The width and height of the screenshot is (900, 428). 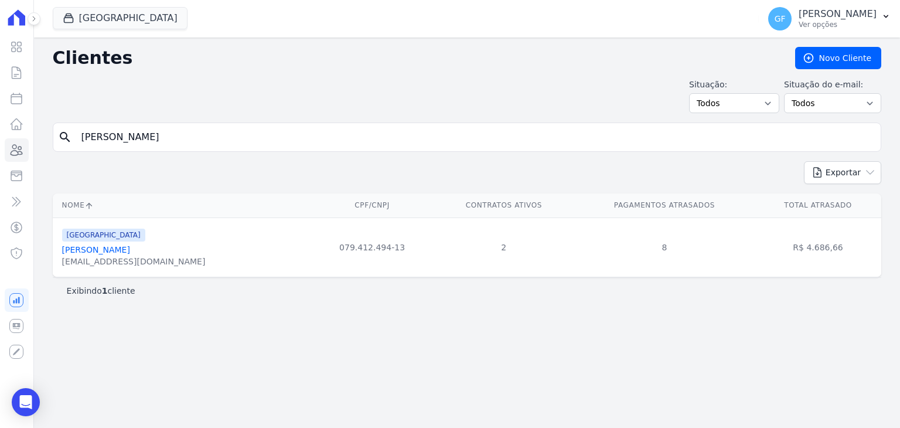 What do you see at coordinates (372, 247) in the screenshot?
I see `td: 079.412.494-13` at bounding box center [372, 247].